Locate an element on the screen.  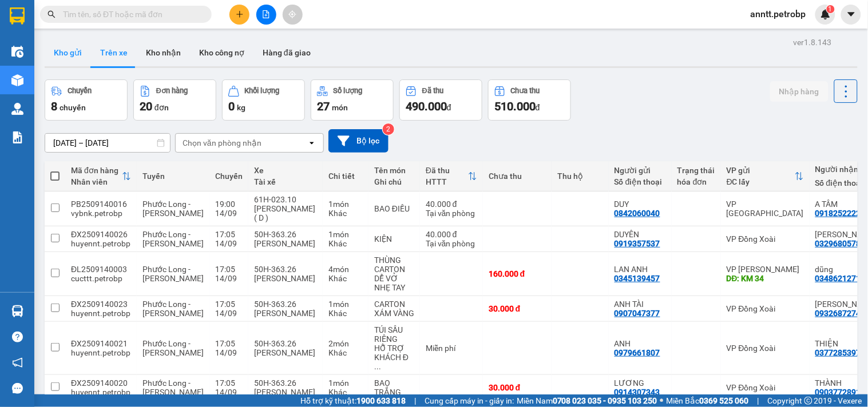
div: 17:05 is located at coordinates (229, 343).